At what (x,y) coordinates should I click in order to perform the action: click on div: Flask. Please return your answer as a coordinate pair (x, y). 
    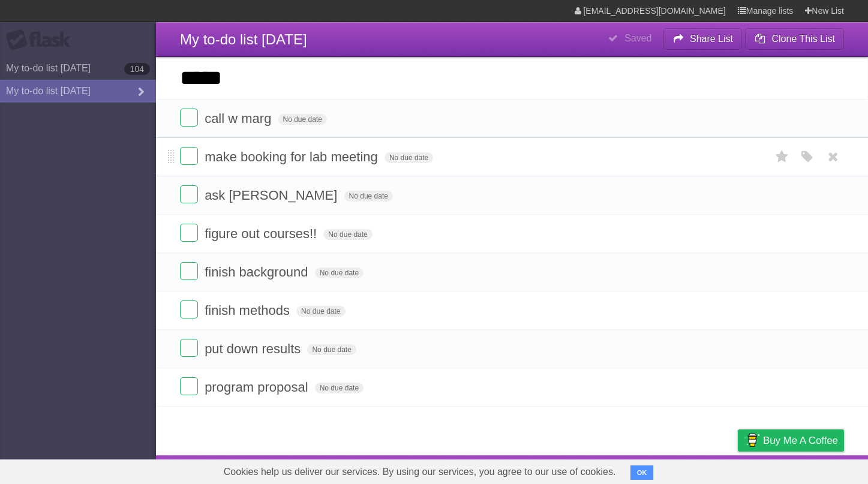
    Looking at the image, I should click on (42, 40).